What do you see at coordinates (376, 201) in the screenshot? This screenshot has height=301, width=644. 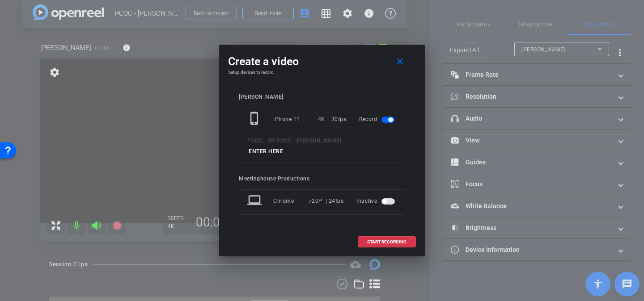 I see `div: Inactive` at bounding box center [376, 201].